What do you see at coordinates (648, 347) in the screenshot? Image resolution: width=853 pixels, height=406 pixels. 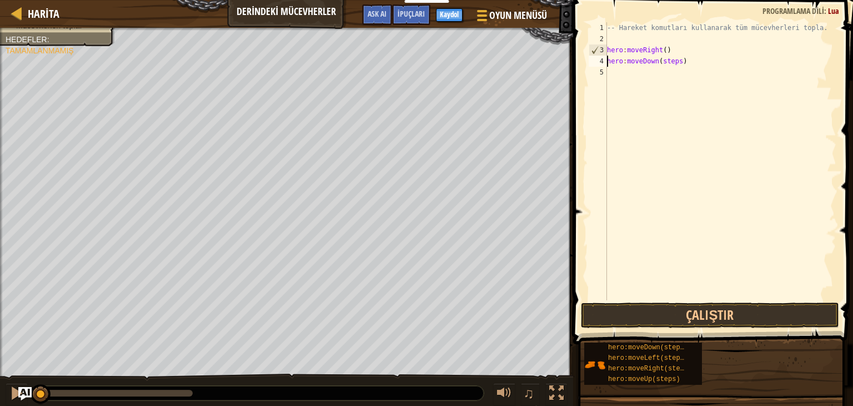 I see `span: hero:moveDown(steps)` at bounding box center [648, 347].